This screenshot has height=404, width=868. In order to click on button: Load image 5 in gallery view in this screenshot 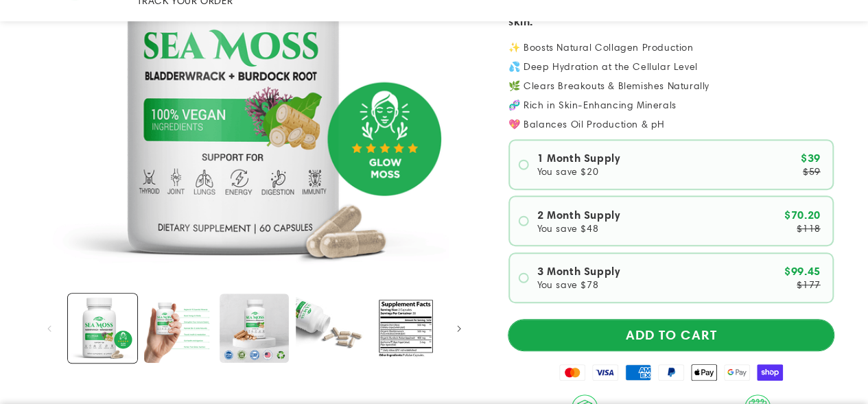, I will do `click(406, 327)`.